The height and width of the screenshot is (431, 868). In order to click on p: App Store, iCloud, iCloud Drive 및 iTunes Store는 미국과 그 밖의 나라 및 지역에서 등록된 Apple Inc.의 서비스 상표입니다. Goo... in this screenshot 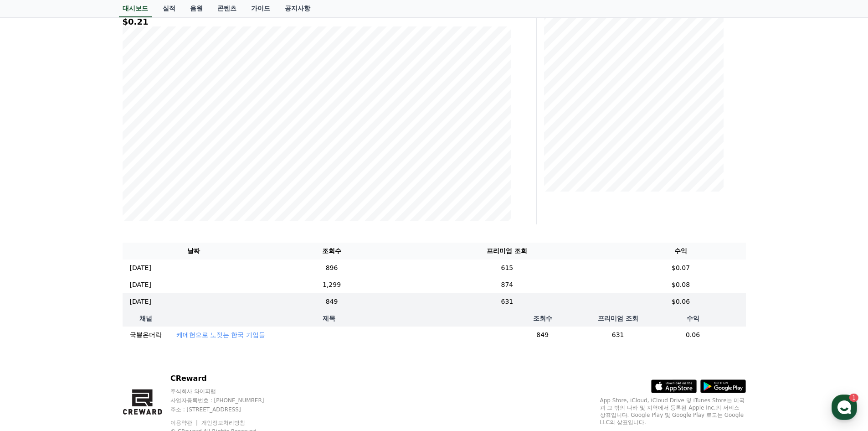, I will do `click(673, 411)`.